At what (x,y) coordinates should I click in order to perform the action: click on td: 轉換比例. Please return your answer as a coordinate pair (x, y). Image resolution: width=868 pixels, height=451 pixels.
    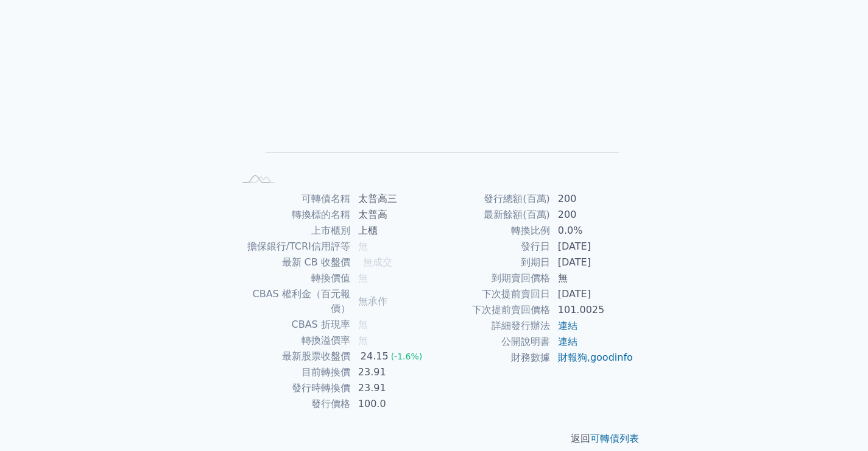
    Looking at the image, I should click on (493, 231).